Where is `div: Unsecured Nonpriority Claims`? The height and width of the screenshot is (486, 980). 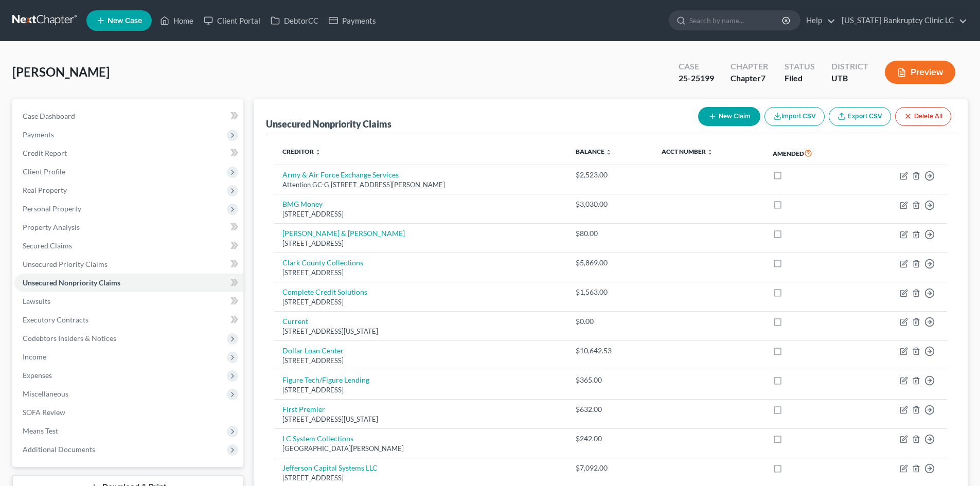
div: Unsecured Nonpriority Claims is located at coordinates (328, 124).